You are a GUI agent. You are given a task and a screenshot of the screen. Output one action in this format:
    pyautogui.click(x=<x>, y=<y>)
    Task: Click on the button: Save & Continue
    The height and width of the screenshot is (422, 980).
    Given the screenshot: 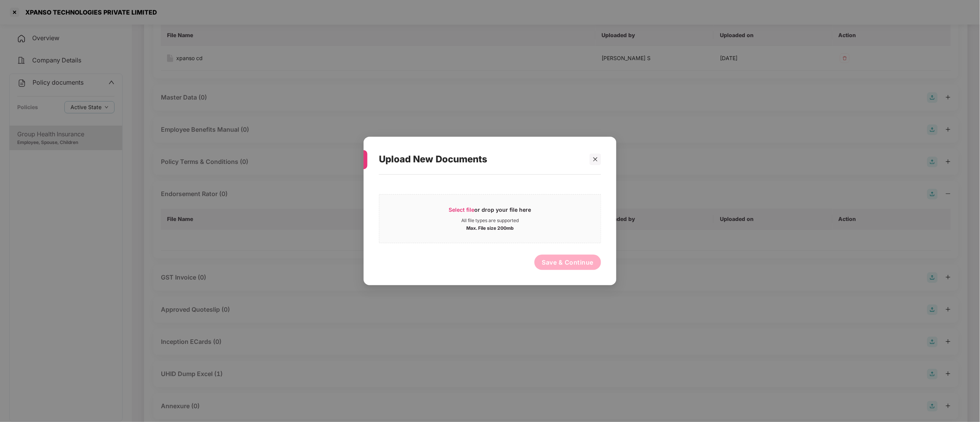 What is the action you would take?
    pyautogui.click(x=567, y=263)
    